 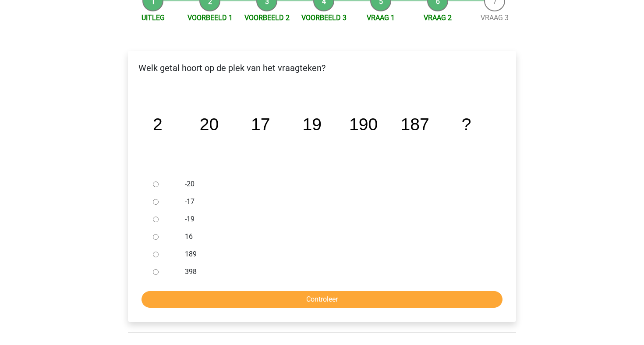 I want to click on a: Vraag 3, so click(x=495, y=17).